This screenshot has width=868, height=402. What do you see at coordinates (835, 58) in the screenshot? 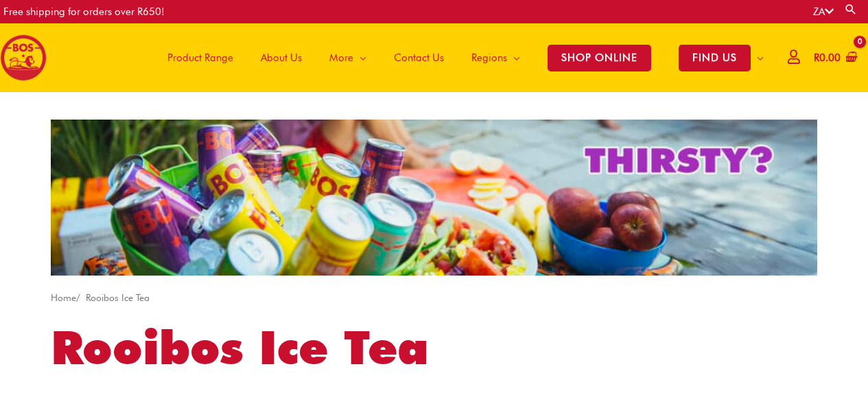
I see `a: View Shopping Cart, empty` at bounding box center [835, 58].